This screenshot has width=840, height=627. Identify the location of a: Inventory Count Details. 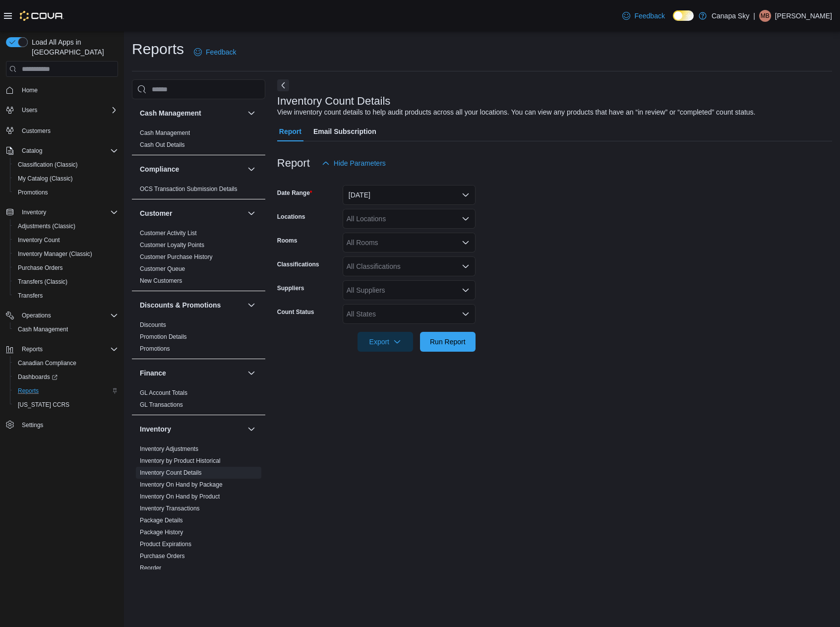
(170, 472).